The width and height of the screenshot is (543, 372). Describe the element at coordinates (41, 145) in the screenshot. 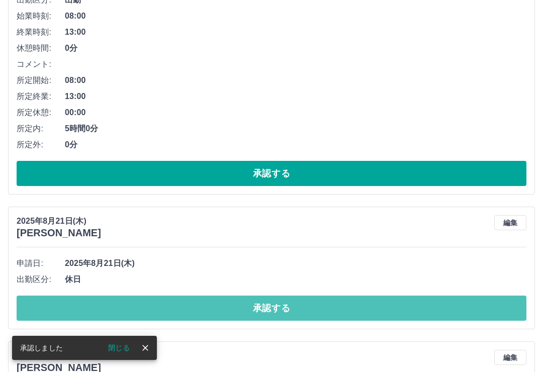

I see `span: 所定外:` at that location.